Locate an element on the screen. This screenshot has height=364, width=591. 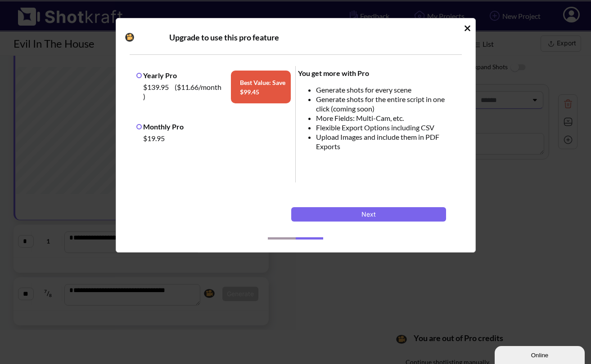
li: Upload Images and include them in PDF Exports is located at coordinates (387, 142).